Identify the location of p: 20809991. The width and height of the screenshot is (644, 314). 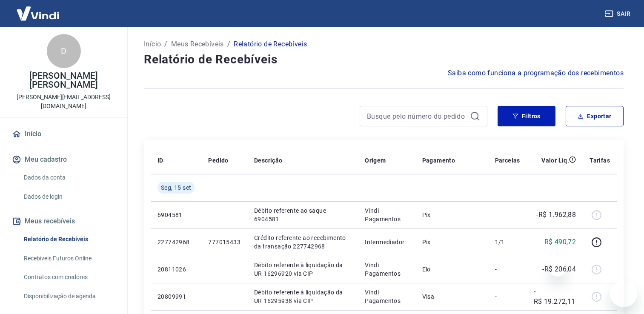
(176, 297).